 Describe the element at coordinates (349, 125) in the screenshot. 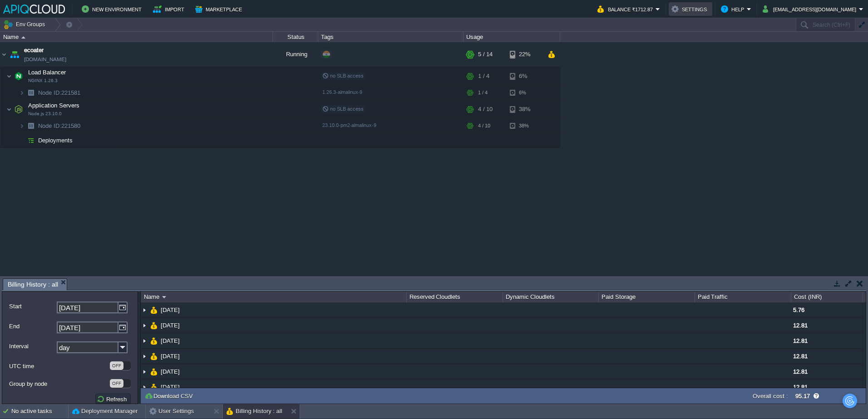

I see `span: 23.10.0-pm2-almalinux-9` at that location.